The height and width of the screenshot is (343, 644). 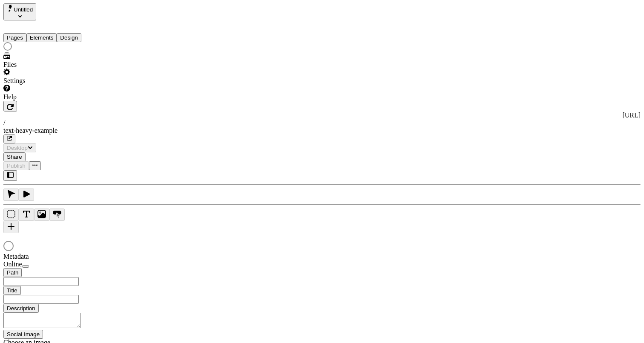 I want to click on p: Cookie Test Route, so click(x=64, y=11).